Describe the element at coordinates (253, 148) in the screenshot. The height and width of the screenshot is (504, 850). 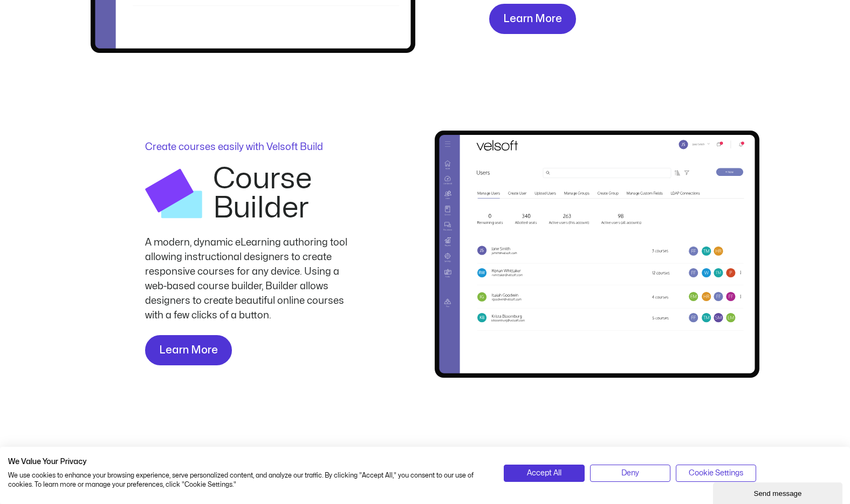
I see `p: Create courses easily with Velsoft Build` at that location.